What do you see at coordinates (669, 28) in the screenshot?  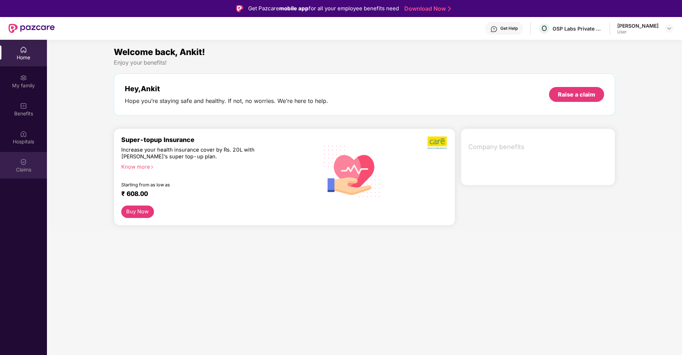 I see `img: svg+xml;base64,PHN2ZyBpZD0iRHJvcGRvd24tMzJ4MzIiIHhtbG5zPSJodHRwOi8vd3d3LnczLm9yZy8yMDAwL3N2ZyIgd2...` at bounding box center [669, 28].